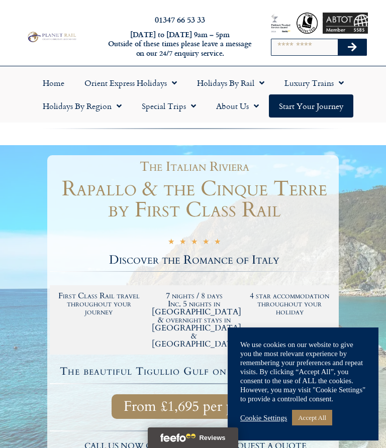 This screenshot has height=448, width=386. I want to click on button: Search, so click(352, 47).